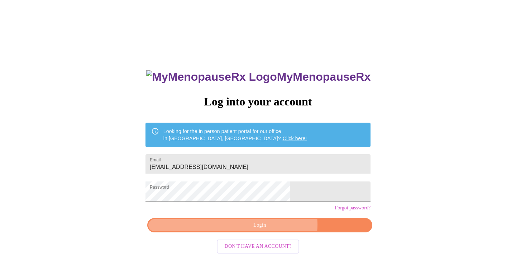  I want to click on h3: Log into your account, so click(258, 101).